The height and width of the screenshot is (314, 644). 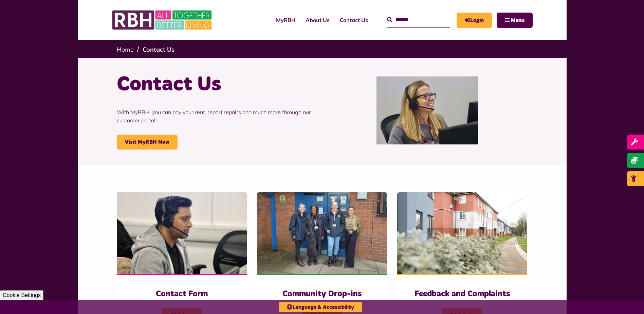 I want to click on button: Navigation, so click(x=515, y=20).